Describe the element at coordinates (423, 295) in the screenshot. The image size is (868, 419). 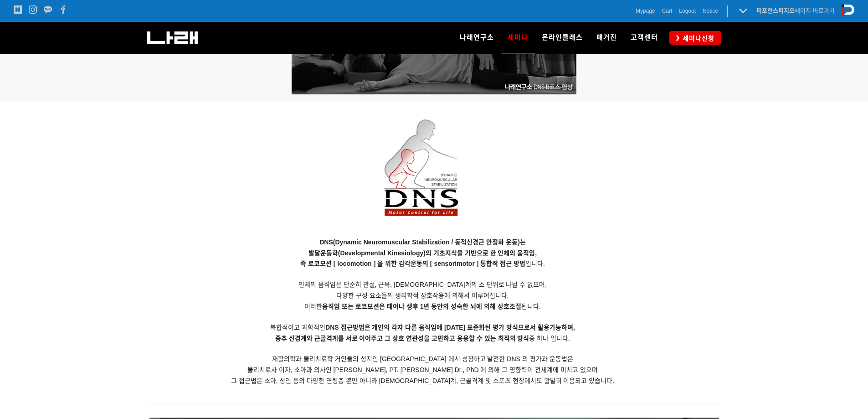
I see `span: 다양한 구성 요소들의 생리학적 상호작용에 의해서 이루어집니다.` at that location.